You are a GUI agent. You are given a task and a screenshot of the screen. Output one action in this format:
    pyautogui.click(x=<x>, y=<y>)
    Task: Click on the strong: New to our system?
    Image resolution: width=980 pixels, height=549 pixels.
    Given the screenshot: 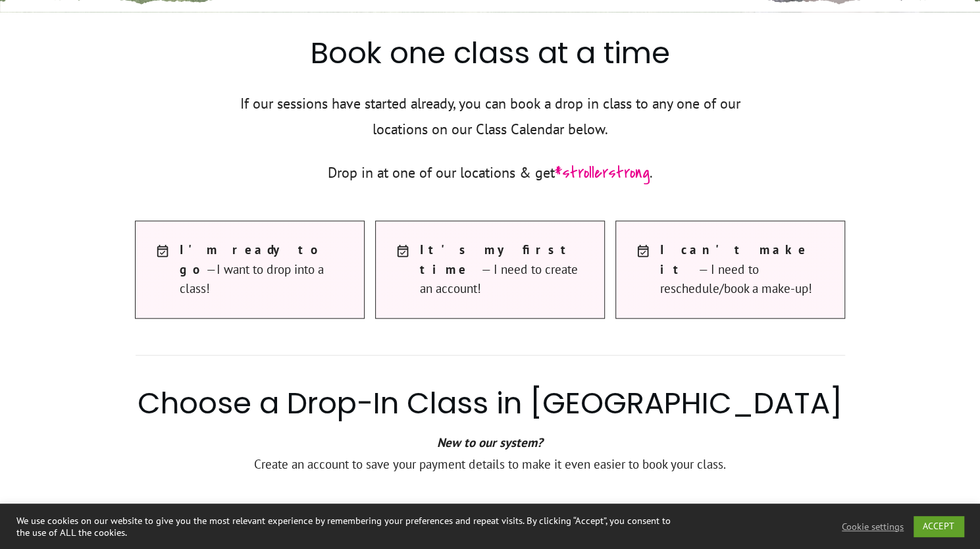 What is the action you would take?
    pyautogui.click(x=490, y=442)
    